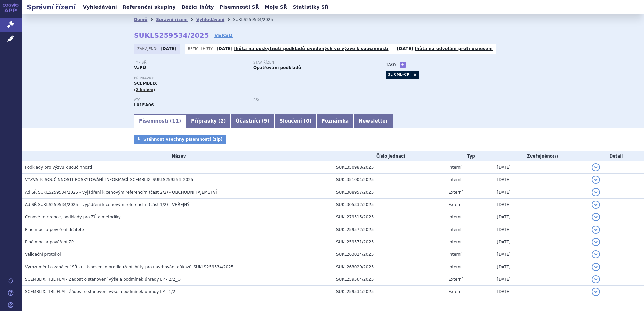 Image resolution: width=644 pixels, height=311 pixels. Describe the element at coordinates (388, 230) in the screenshot. I see `td: SUKL259572/2025` at that location.